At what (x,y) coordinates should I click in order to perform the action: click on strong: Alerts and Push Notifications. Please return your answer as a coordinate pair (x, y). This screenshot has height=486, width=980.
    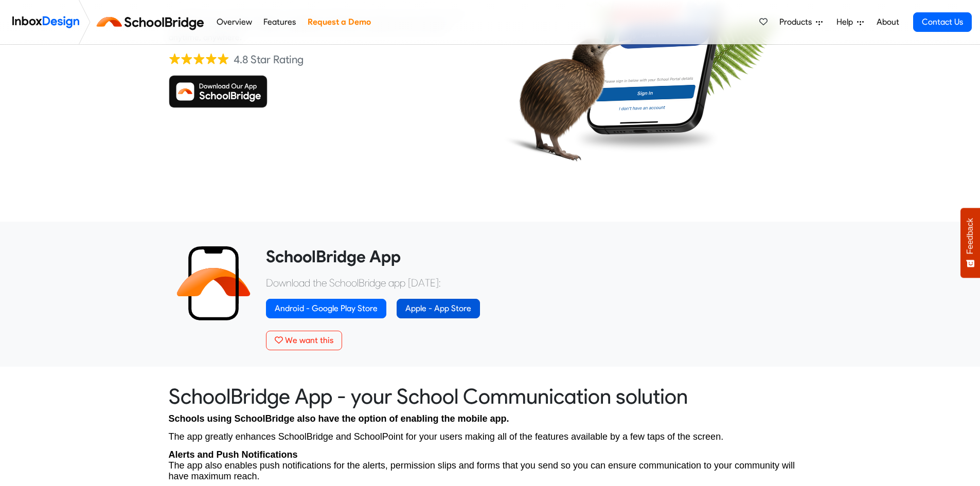
    Looking at the image, I should click on (233, 455).